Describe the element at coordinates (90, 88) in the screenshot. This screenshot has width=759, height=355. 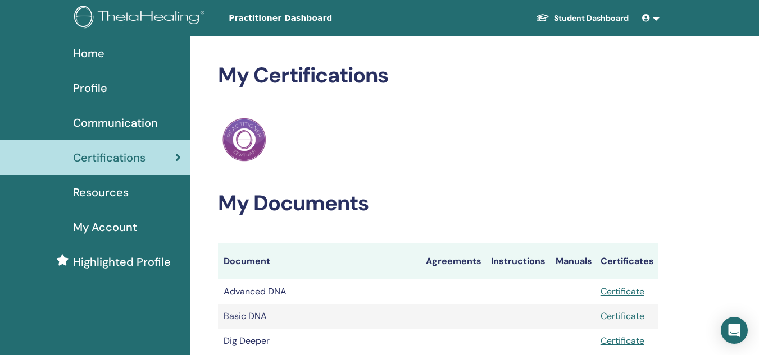
I see `span: Profile` at that location.